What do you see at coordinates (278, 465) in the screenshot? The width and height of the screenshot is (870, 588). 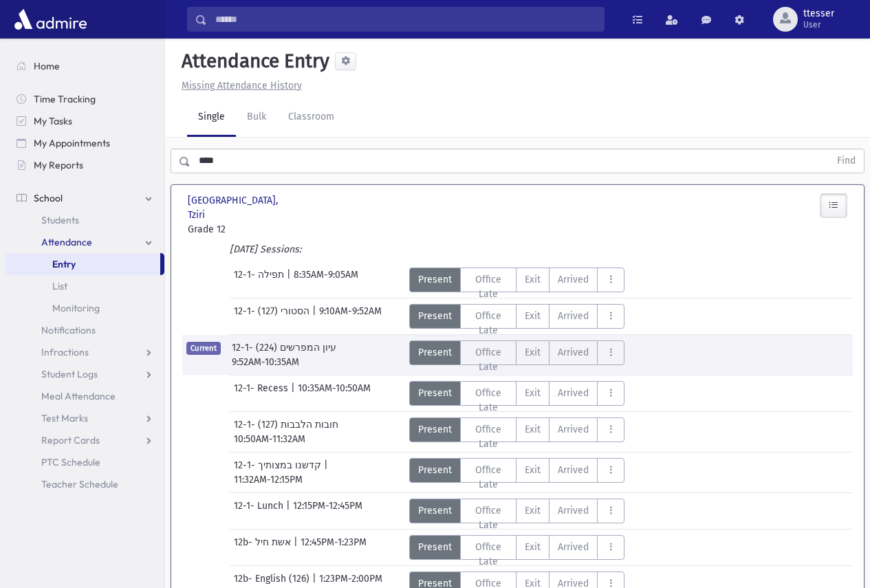 I see `span: 12-1- קדשנו במצותיך` at bounding box center [278, 465].